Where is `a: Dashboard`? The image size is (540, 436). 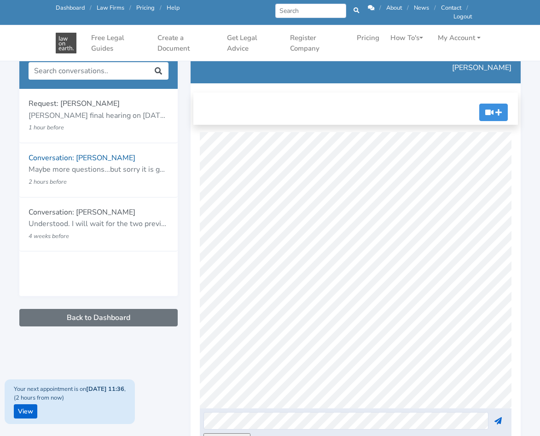 a: Dashboard is located at coordinates (70, 8).